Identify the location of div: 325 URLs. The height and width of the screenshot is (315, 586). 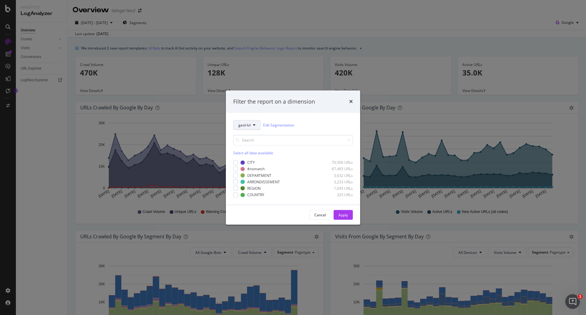
(338, 194).